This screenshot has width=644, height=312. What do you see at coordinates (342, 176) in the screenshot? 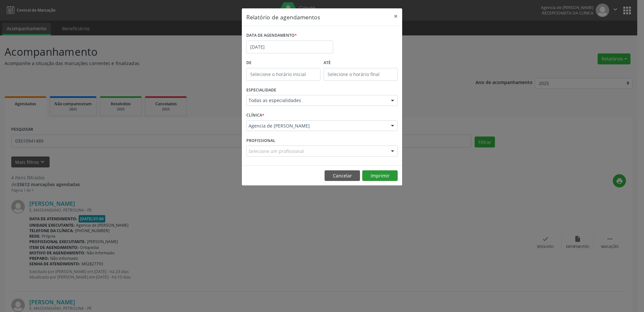
I see `button: Cancelar` at bounding box center [342, 176].